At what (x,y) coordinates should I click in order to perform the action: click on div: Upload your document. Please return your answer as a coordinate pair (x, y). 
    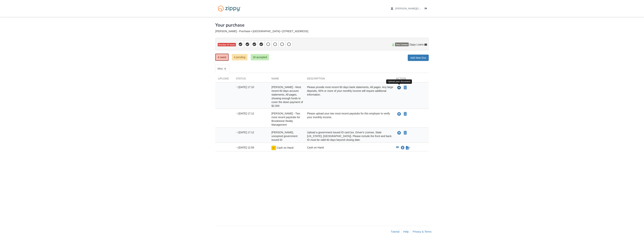
    Looking at the image, I should click on (399, 81).